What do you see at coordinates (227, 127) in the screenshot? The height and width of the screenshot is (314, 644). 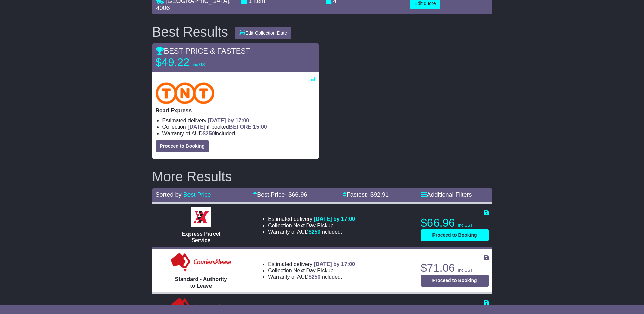 I see `span: if booked` at bounding box center [227, 127].